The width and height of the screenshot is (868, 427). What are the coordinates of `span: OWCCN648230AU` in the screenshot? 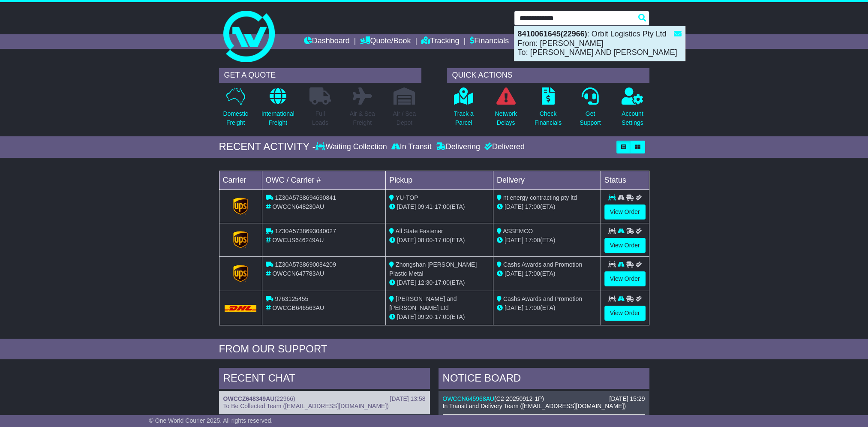 It's located at (298, 206).